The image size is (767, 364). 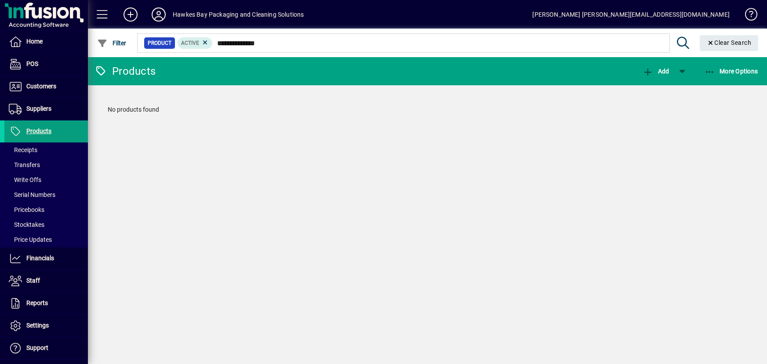 I want to click on span: Active, so click(x=190, y=43).